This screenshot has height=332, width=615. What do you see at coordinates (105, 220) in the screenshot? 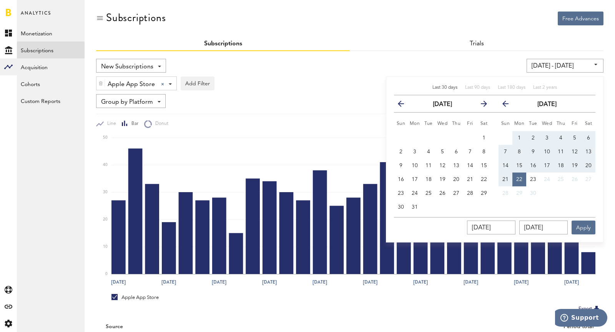
I see `text: 20` at bounding box center [105, 220].